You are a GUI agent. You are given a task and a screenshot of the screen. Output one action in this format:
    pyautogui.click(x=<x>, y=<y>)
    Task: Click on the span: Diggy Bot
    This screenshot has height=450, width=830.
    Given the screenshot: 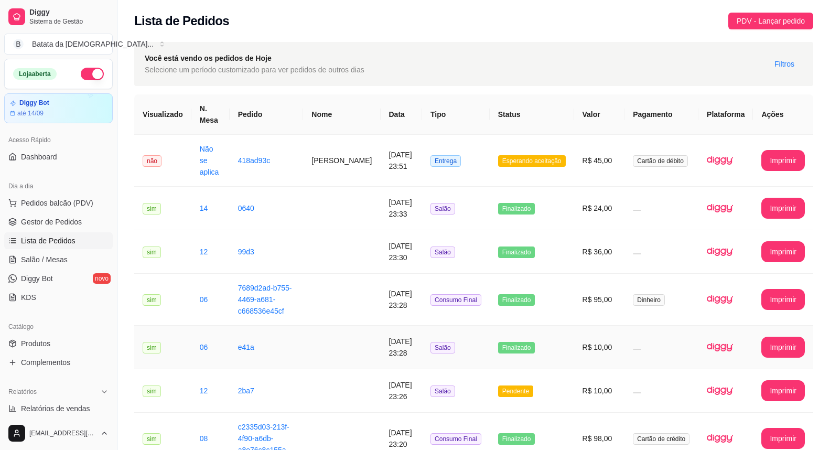 What is the action you would take?
    pyautogui.click(x=37, y=278)
    